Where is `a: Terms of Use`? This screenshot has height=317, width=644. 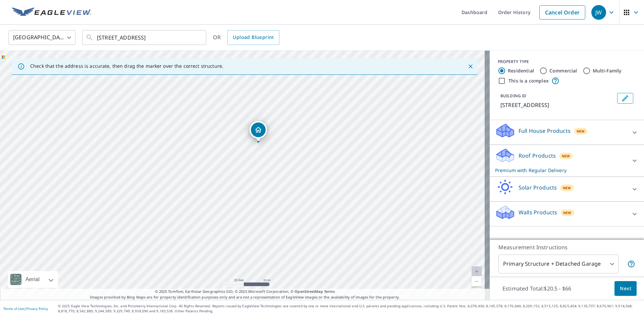 a: Terms of Use is located at coordinates (14, 309).